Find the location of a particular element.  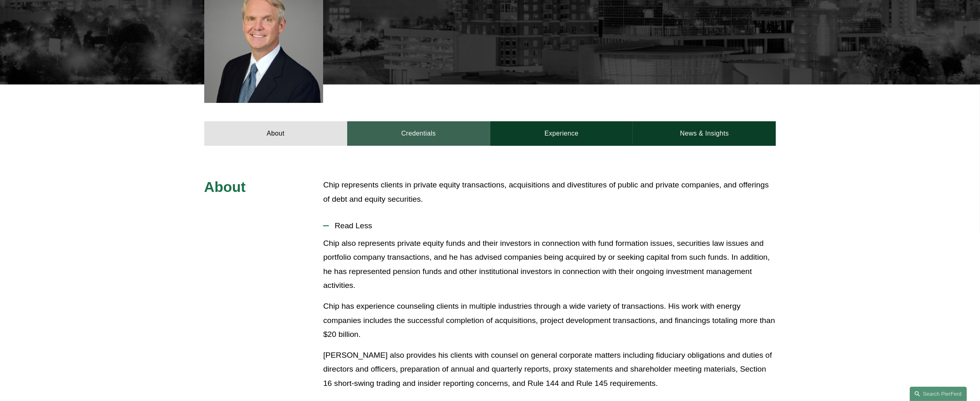

a: Credentials is located at coordinates (419, 133).